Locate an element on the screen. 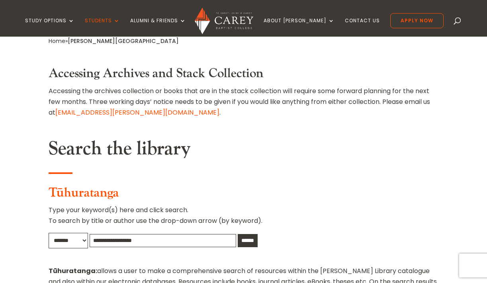 This screenshot has height=283, width=487. h2: Search the library is located at coordinates (243, 151).